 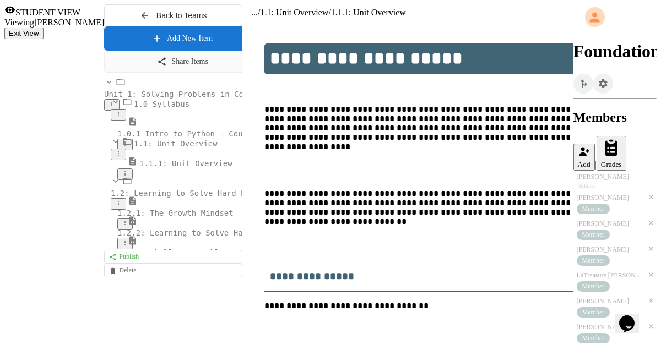 I want to click on button: Click to see fork details, so click(x=583, y=84).